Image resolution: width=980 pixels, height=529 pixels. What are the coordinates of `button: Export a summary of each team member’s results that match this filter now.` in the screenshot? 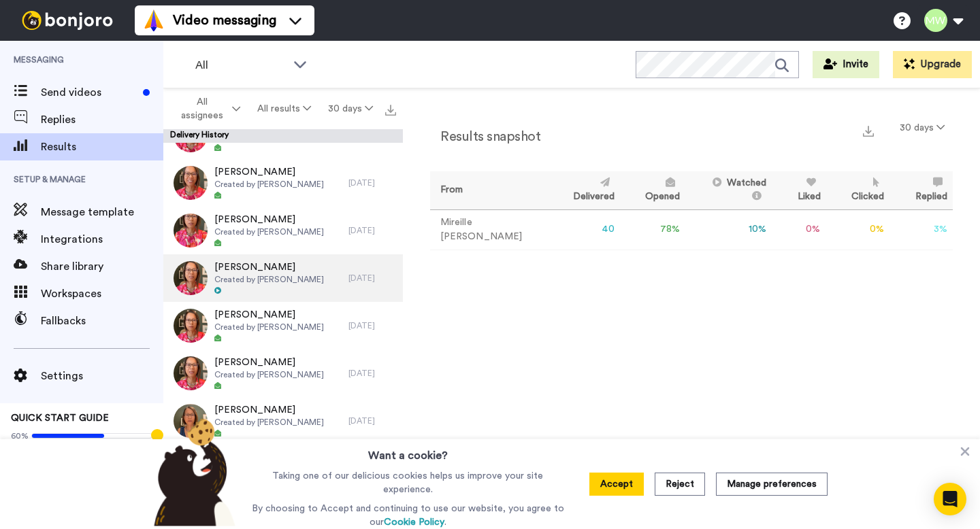 It's located at (868, 130).